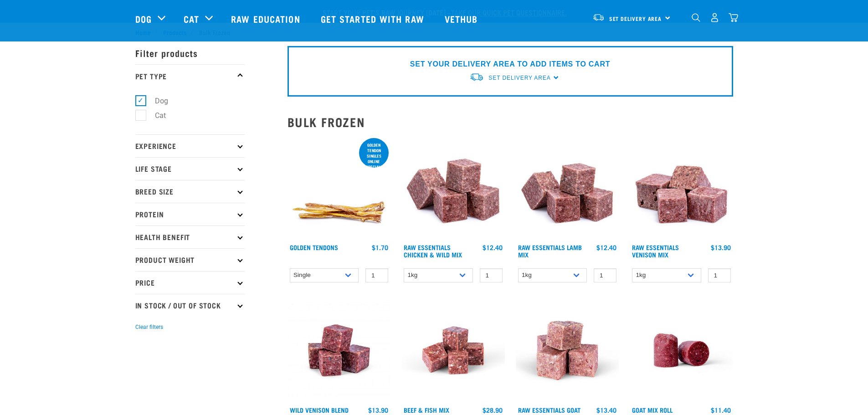 The image size is (868, 415). Describe the element at coordinates (190, 169) in the screenshot. I see `p: Life Stage` at that location.